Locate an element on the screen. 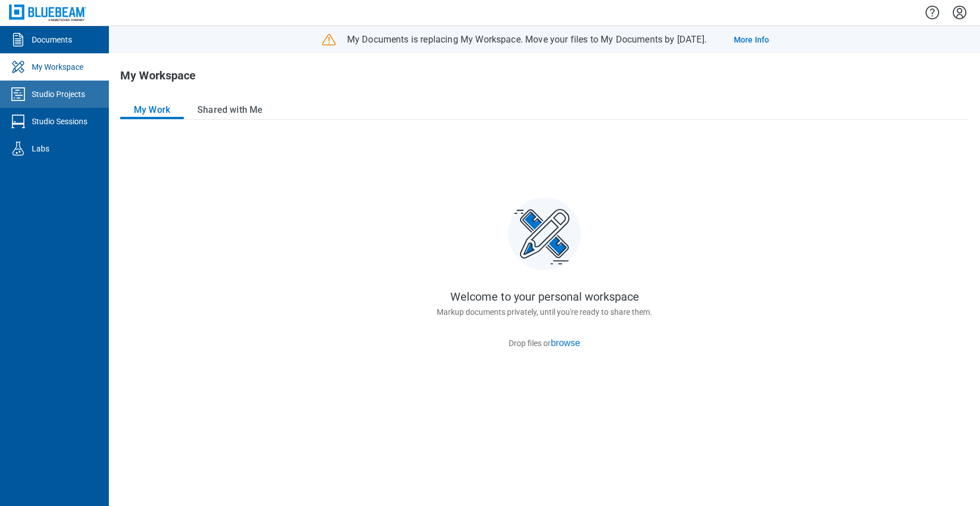 This screenshot has width=980, height=506. svg: Studio Sessions is located at coordinates (18, 121).